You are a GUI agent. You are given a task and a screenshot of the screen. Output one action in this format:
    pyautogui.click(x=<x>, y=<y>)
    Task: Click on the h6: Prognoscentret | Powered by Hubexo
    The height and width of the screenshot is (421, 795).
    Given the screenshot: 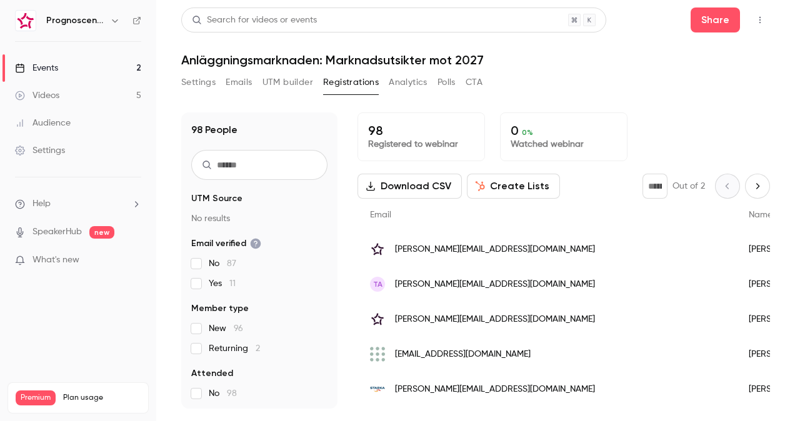 What is the action you would take?
    pyautogui.click(x=76, y=21)
    